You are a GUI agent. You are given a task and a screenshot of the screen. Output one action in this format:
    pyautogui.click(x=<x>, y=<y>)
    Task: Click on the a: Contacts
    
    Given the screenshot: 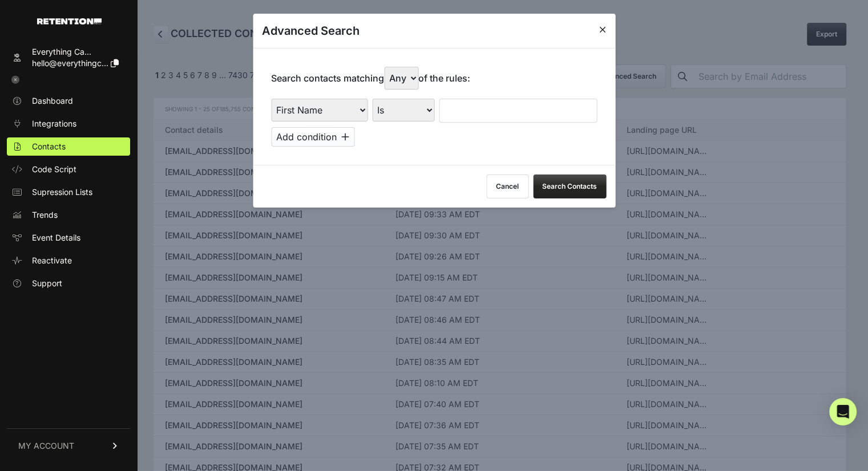 What is the action you would take?
    pyautogui.click(x=69, y=147)
    